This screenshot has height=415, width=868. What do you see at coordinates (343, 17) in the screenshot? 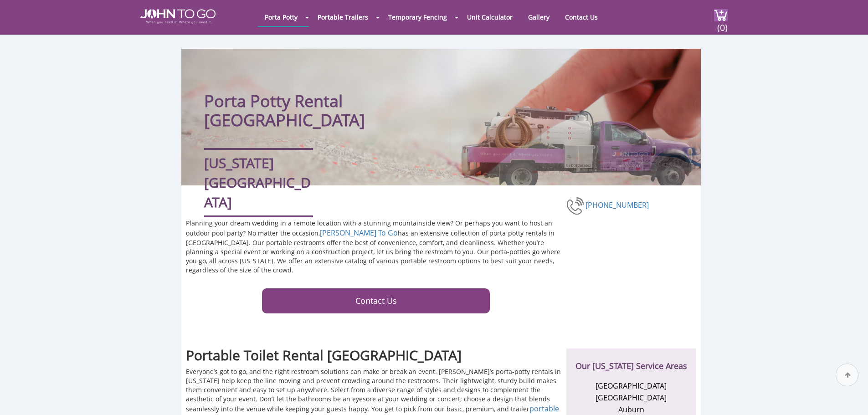
I see `a: Portable Trailers` at bounding box center [343, 17].